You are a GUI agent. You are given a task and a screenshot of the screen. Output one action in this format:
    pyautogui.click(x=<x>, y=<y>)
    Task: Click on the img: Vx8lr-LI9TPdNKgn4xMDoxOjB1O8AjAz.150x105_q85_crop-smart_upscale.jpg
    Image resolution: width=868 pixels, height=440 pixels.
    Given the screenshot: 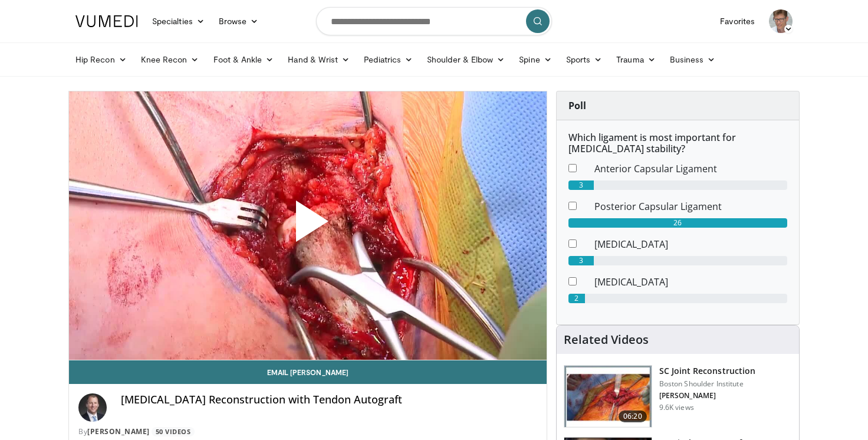 What is the action you would take?
    pyautogui.click(x=608, y=396)
    